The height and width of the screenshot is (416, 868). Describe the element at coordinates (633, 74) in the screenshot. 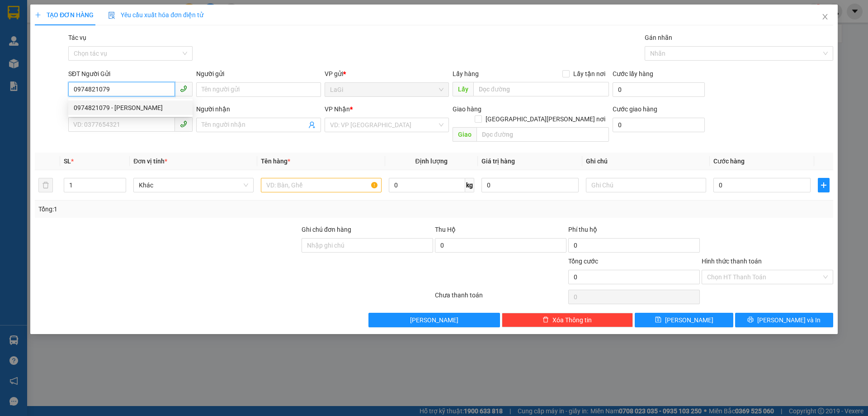

I see `label: Cước lấy hàng` at that location.